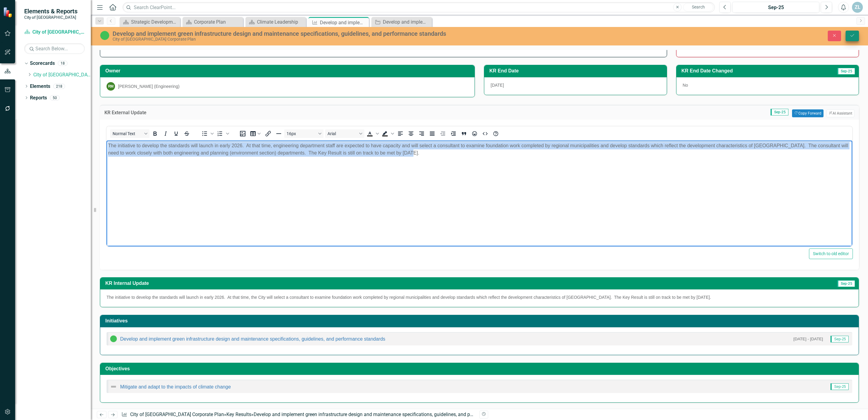  Describe the element at coordinates (289, 71) in the screenshot. I see `h3: Owner` at that location.